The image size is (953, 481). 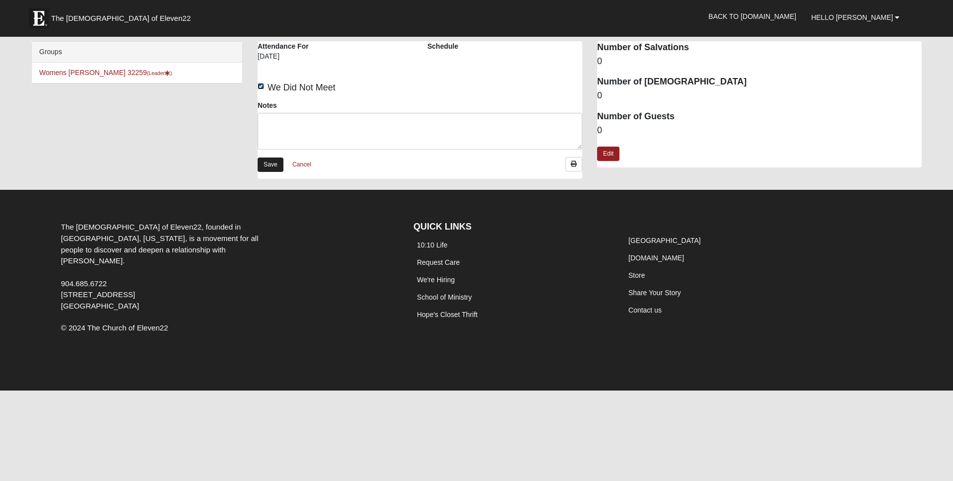 What do you see at coordinates (512, 227) in the screenshot?
I see `h4: QUICK LINKS` at bounding box center [512, 227].